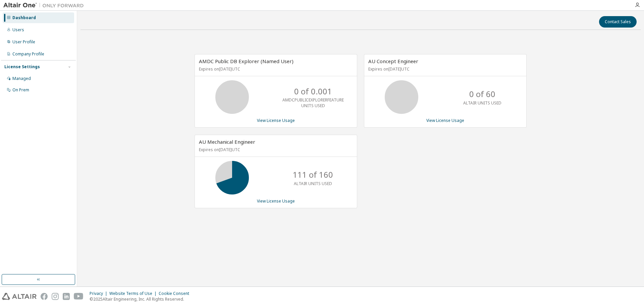 The width and height of the screenshot is (644, 306). I want to click on p: AMDCPUBLICEXPLORERFEATURE UNITS USED, so click(313, 103).